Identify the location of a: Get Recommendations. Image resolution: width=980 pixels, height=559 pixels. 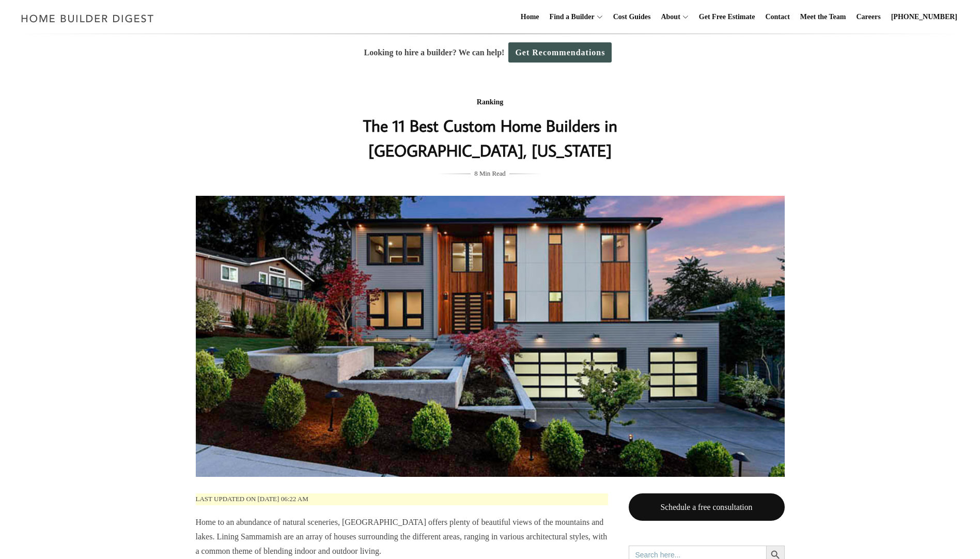
(560, 52).